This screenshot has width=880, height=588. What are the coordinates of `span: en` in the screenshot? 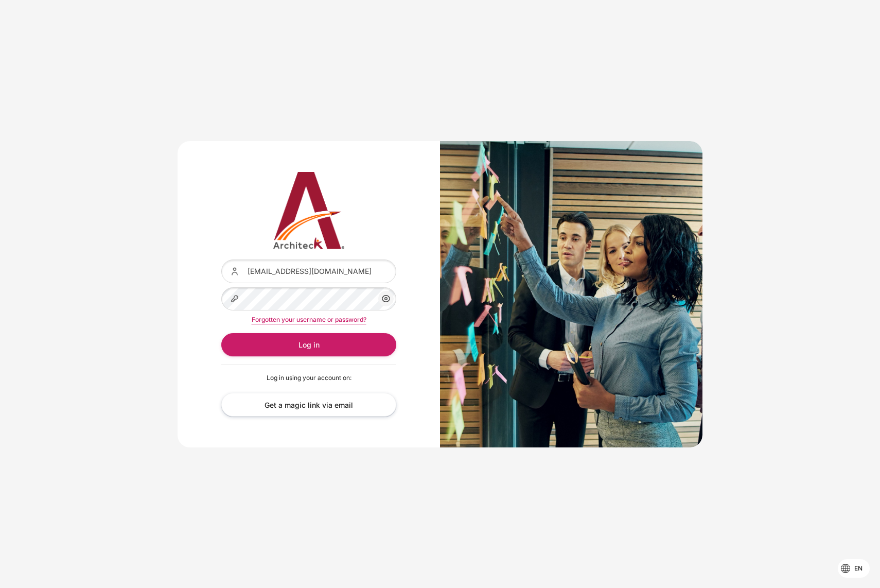 It's located at (859, 569).